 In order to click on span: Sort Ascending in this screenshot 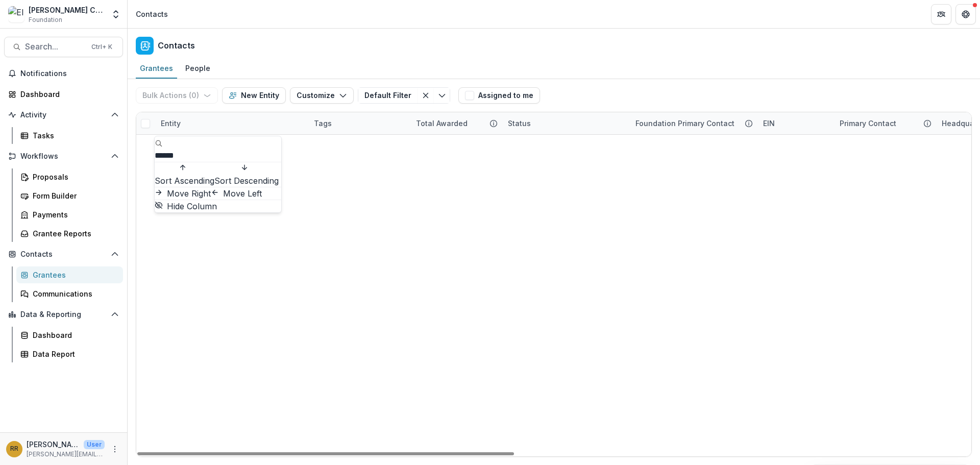, I will do `click(184, 180)`.